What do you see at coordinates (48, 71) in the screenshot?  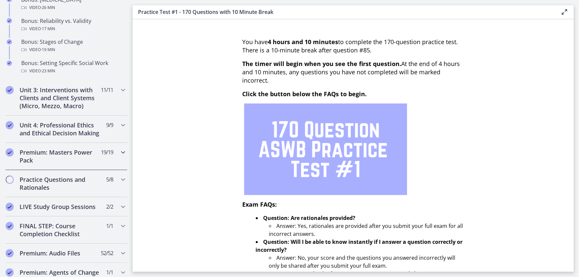 I see `span: · 23 min` at bounding box center [48, 71].